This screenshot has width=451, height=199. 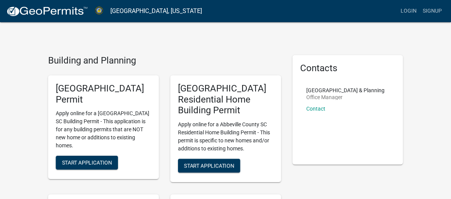 I want to click on a: Signup, so click(x=432, y=11).